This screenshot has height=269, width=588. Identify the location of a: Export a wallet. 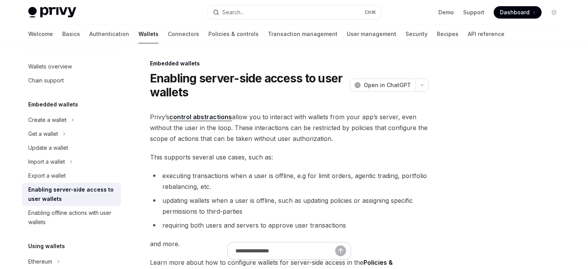
(71, 175).